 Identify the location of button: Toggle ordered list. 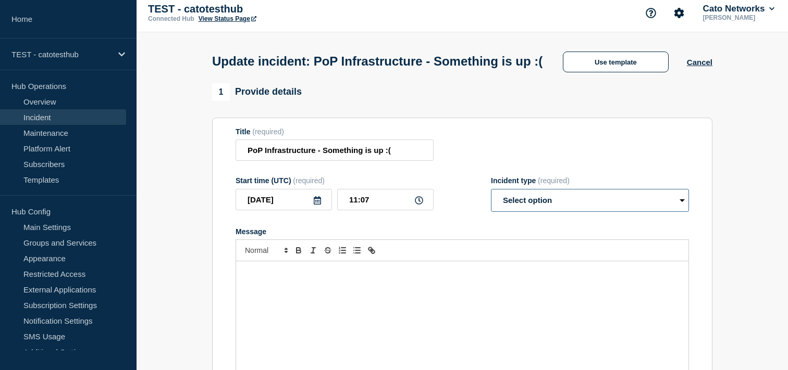
(342, 251).